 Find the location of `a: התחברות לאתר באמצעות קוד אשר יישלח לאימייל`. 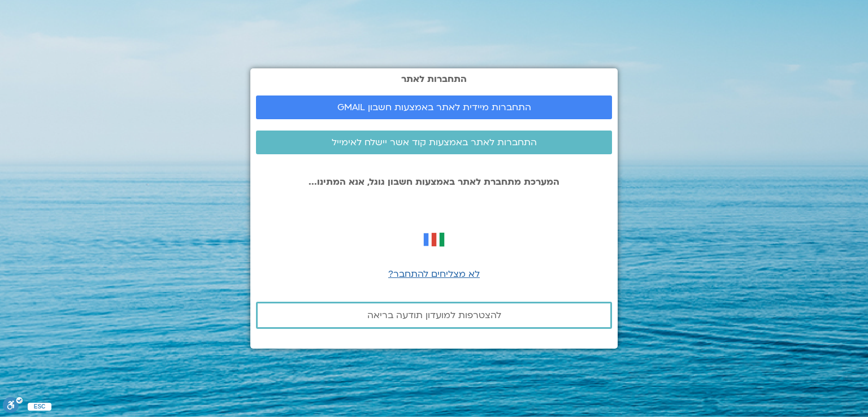

a: התחברות לאתר באמצעות קוד אשר יישלח לאימייל is located at coordinates (434, 143).